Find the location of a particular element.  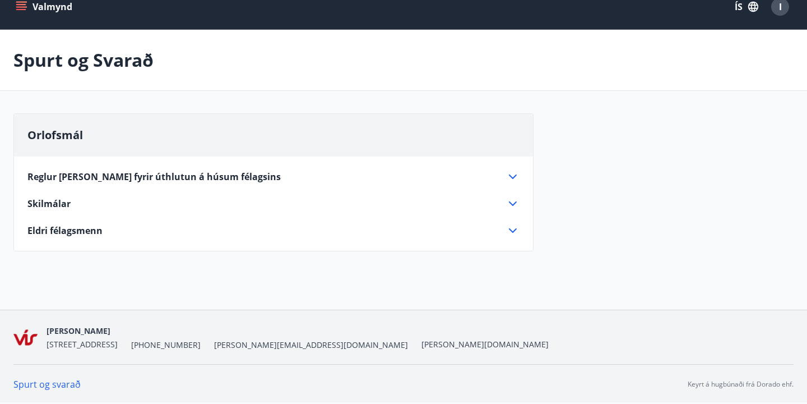

a: Spurt og svarað is located at coordinates (47, 384).